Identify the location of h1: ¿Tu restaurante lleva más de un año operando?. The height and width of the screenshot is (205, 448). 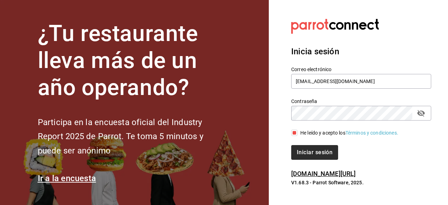
(132, 61).